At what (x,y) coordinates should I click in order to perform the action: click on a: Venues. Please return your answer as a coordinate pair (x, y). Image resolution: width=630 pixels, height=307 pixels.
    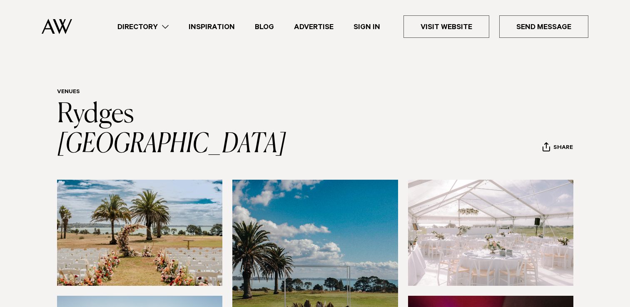
    Looking at the image, I should click on (68, 92).